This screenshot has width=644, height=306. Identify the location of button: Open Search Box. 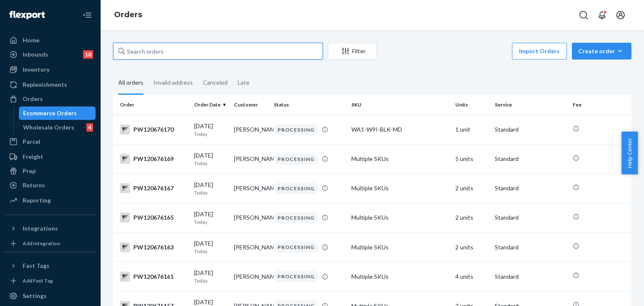
(584, 15).